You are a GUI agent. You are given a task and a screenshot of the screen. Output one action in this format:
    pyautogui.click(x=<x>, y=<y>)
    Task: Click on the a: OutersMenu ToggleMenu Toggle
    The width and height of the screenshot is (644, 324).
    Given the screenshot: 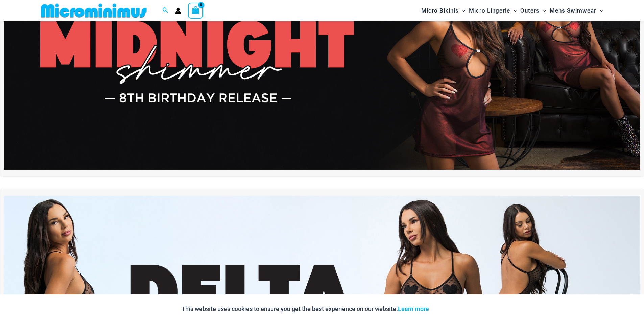 What is the action you would take?
    pyautogui.click(x=533, y=10)
    